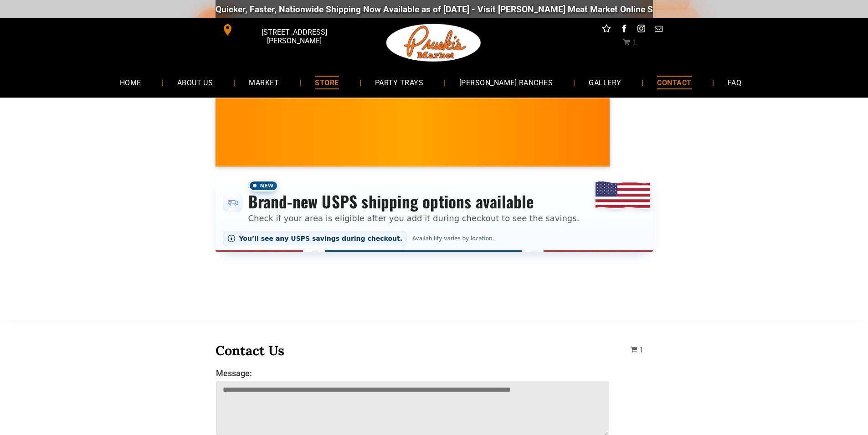  What do you see at coordinates (659, 30) in the screenshot?
I see `a: email` at bounding box center [659, 30].